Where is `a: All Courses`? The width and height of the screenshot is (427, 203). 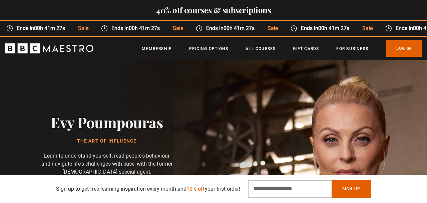 a: All Courses is located at coordinates (261, 49).